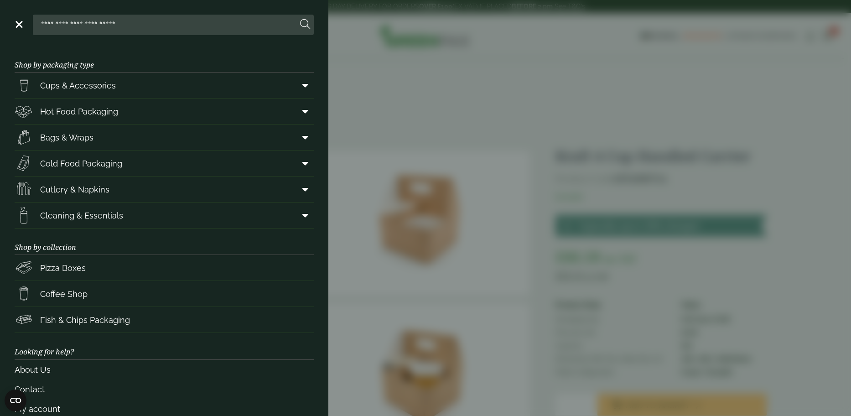 The height and width of the screenshot is (416, 851). I want to click on a: Hot Food Packaging, so click(164, 111).